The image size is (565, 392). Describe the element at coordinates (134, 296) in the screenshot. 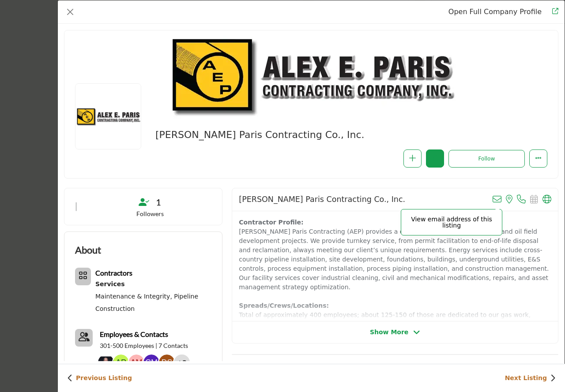

I see `a: Maintenance & Integrity,` at that location.